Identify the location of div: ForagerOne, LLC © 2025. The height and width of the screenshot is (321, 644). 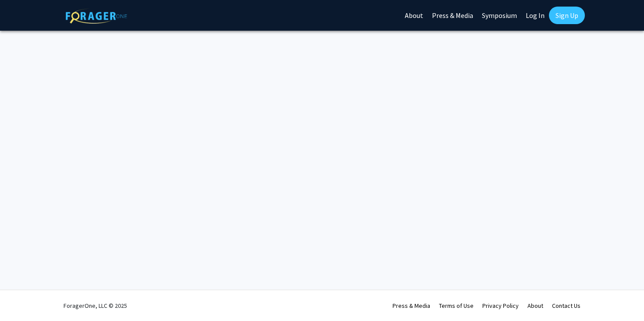
(95, 306).